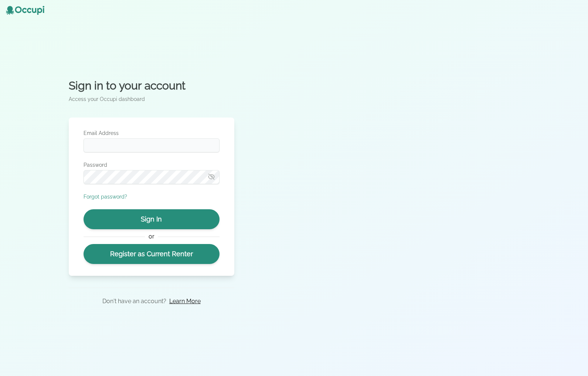 This screenshot has width=588, height=376. I want to click on a: Register as Current Renter, so click(152, 254).